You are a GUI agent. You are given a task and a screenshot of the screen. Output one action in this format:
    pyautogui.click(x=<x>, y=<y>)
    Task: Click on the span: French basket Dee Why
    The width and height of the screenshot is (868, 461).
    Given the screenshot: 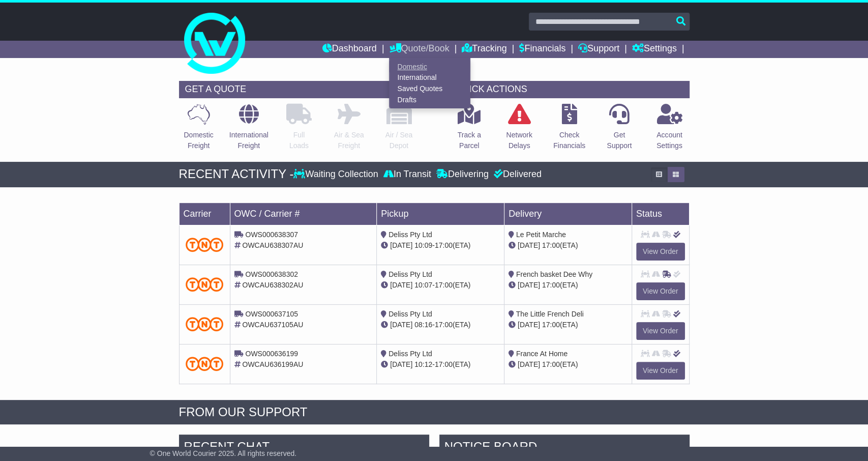 What is the action you would take?
    pyautogui.click(x=554, y=274)
    